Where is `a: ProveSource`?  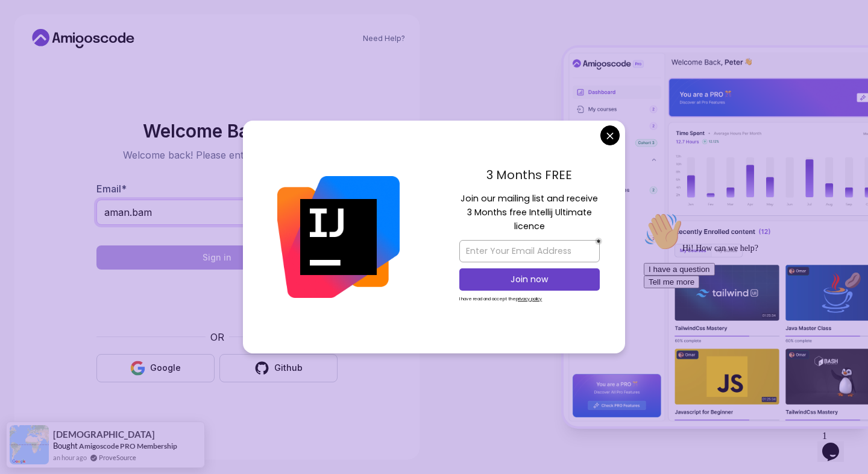
a: ProveSource is located at coordinates (118, 457).